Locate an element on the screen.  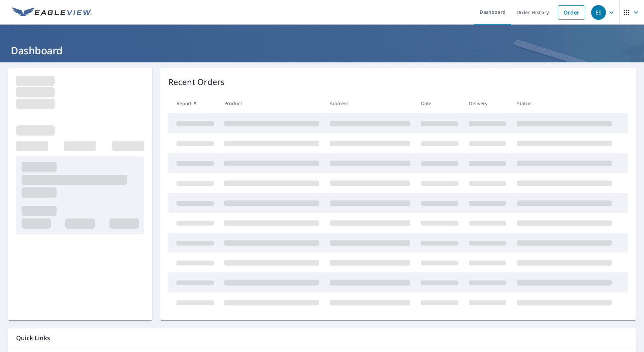
th: Delivery is located at coordinates (487, 103).